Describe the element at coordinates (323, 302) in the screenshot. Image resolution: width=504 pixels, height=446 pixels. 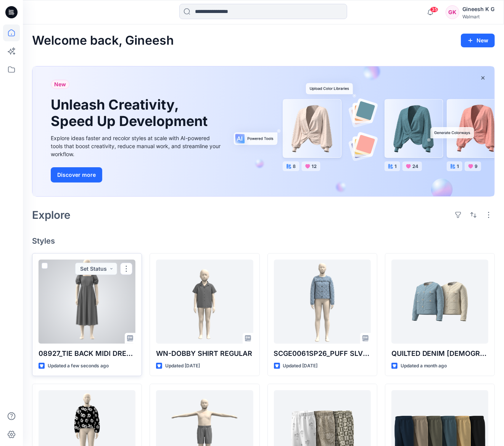
I see `a: SCGE0061SP26_PUFF SLV EYELET JACKET` at that location.